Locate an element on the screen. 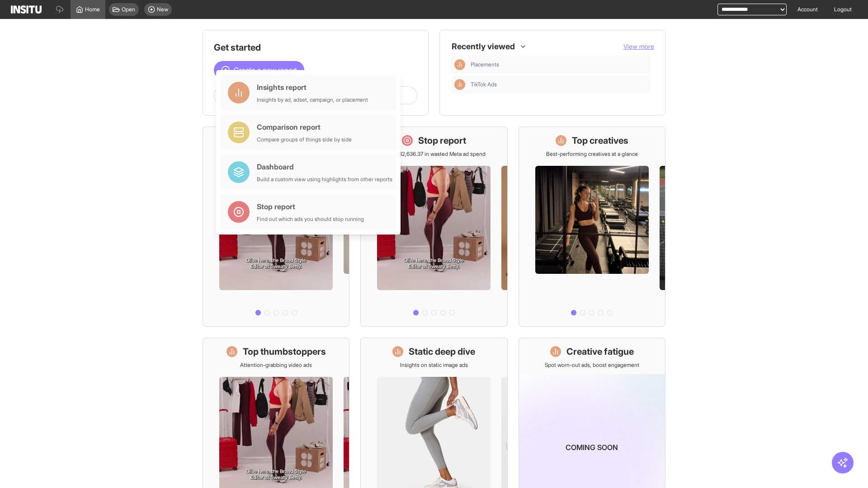 This screenshot has width=868, height=488. a: Top creativesBest-performing creatives at a glance is located at coordinates (591, 226).